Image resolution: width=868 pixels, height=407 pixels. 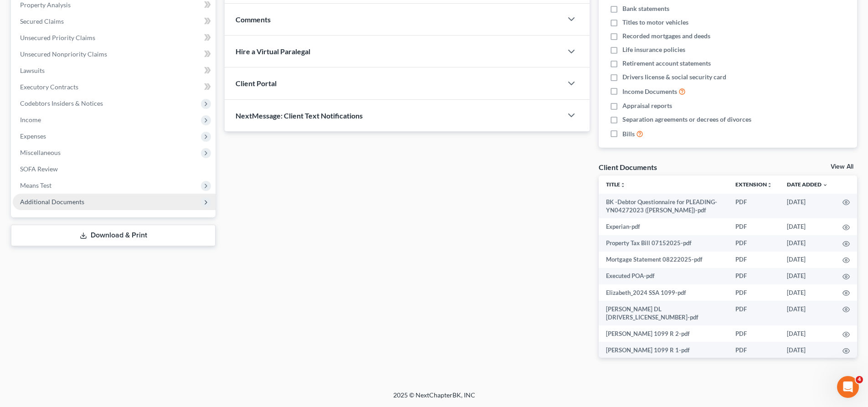 I want to click on span: NextMessage: Client Text Notifications, so click(x=299, y=115).